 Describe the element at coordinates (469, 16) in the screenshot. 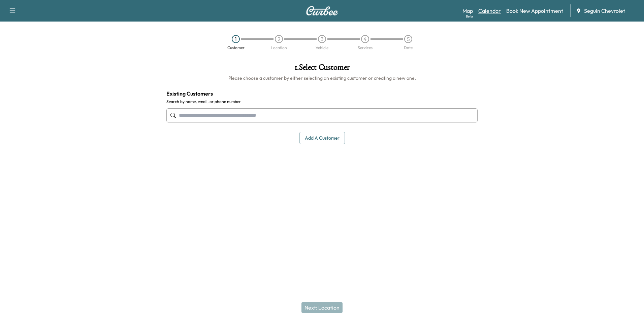

I see `div: Beta` at that location.